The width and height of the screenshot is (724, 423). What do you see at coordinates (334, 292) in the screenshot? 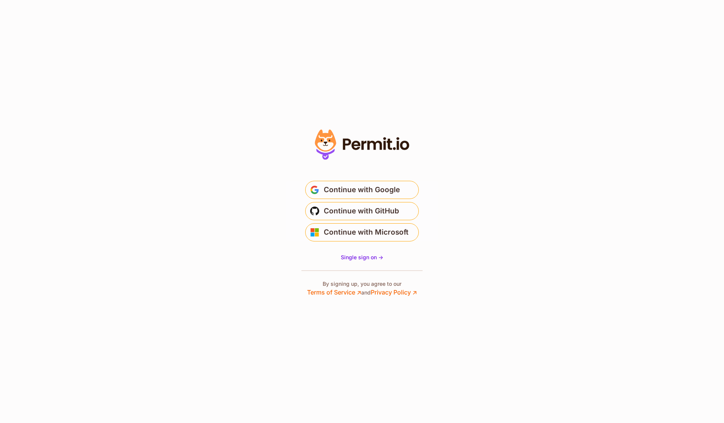
I see `a: Terms of Service ↗` at bounding box center [334, 292].